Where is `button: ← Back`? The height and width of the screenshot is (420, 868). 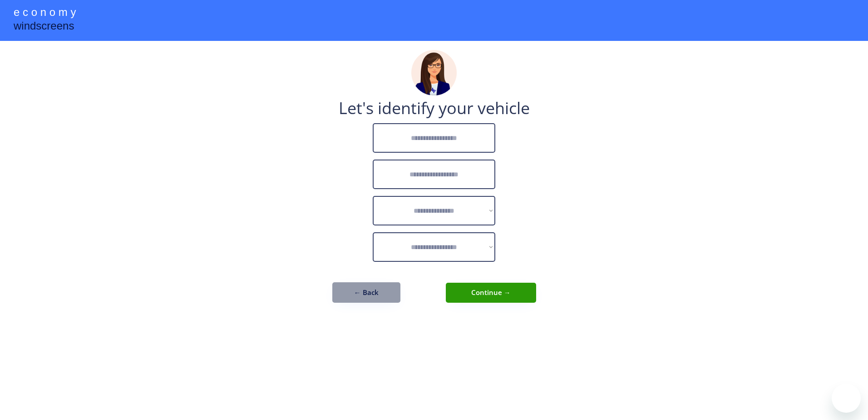
button: ← Back is located at coordinates (367, 292).